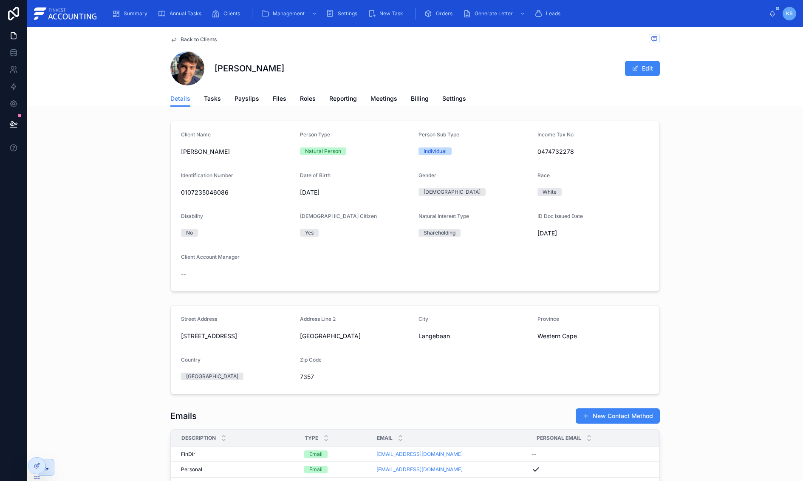  What do you see at coordinates (475, 336) in the screenshot?
I see `span: Langebaan` at bounding box center [475, 336].